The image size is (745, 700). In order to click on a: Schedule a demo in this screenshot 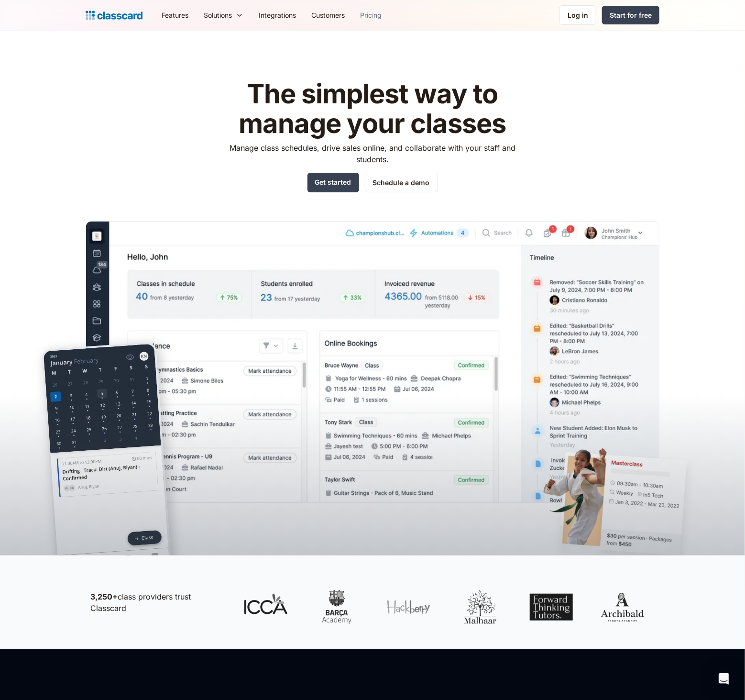, I will do `click(401, 182)`.